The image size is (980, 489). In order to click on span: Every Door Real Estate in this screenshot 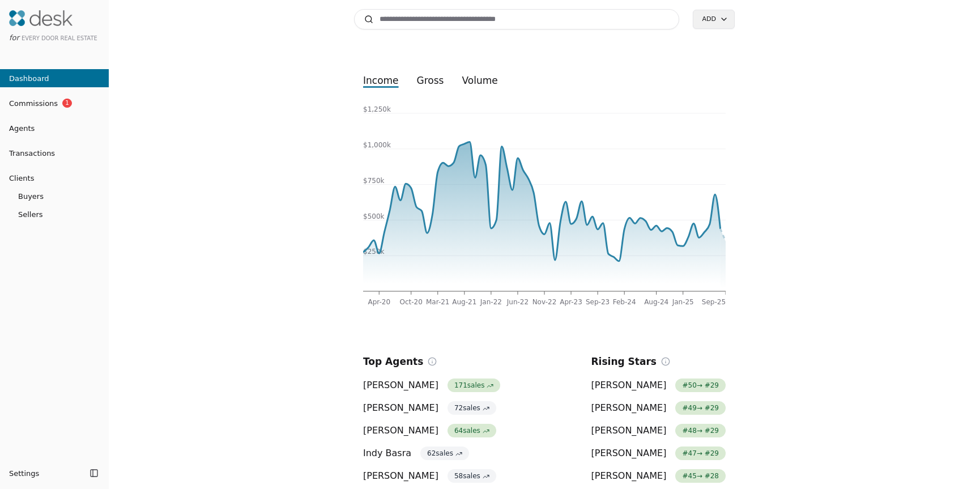, I will do `click(60, 38)`.